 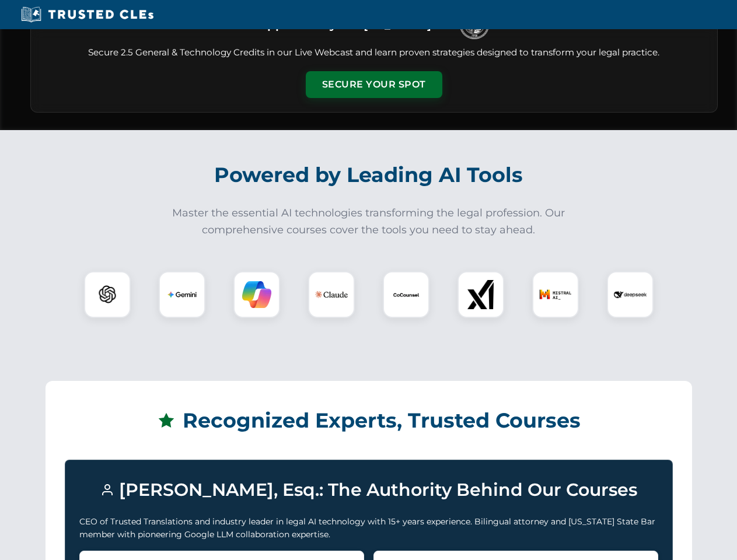 What do you see at coordinates (87, 14) in the screenshot?
I see `img: Trusted CLEs` at bounding box center [87, 14].